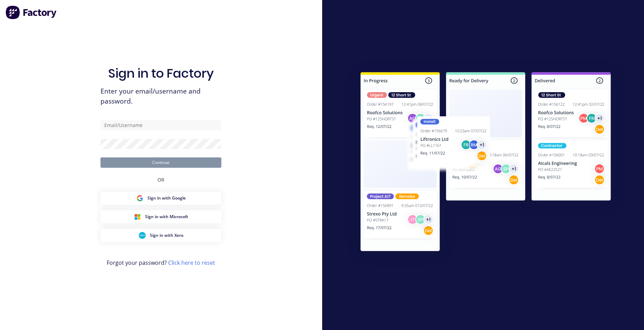 This screenshot has height=330, width=644. Describe the element at coordinates (143, 236) in the screenshot. I see `img: Xero Sign in` at that location.